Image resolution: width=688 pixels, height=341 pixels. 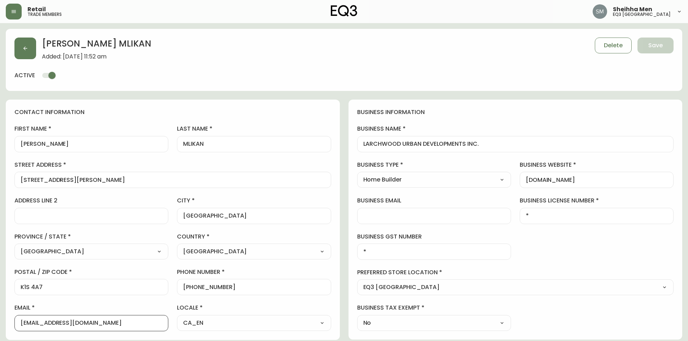 What do you see at coordinates (173, 165) in the screenshot?
I see `label: street address` at bounding box center [173, 165].